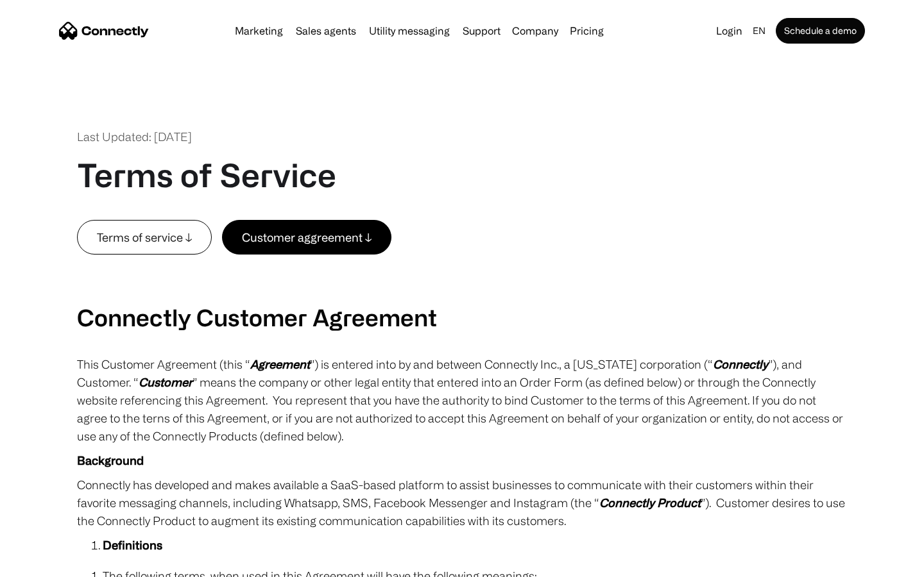 This screenshot has height=577, width=924. What do you see at coordinates (207, 175) in the screenshot?
I see `h1: Terms of Service` at bounding box center [207, 175].